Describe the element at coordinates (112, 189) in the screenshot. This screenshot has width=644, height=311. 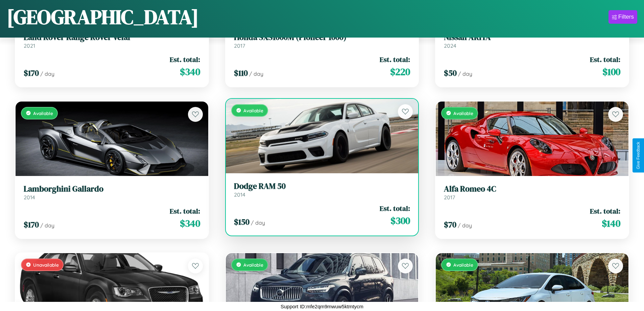
I see `h3: Lamborghini Gallardo` at that location.